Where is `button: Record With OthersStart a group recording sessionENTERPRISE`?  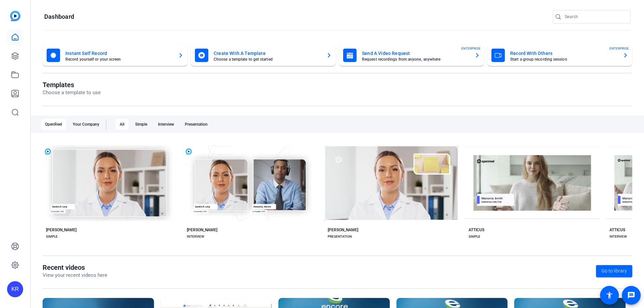 button: Record With OthersStart a group recording sessionENTERPRISE is located at coordinates (560, 55).